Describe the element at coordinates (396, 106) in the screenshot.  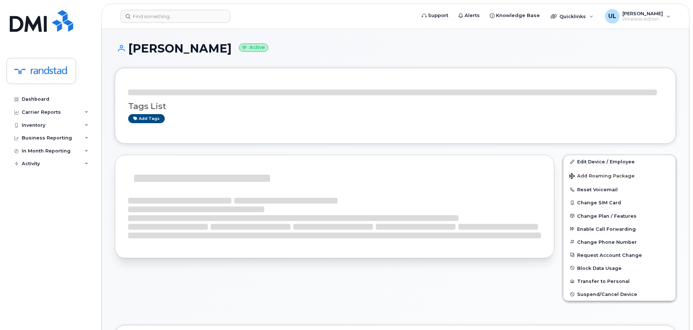
I see `h3: Tags List` at that location.